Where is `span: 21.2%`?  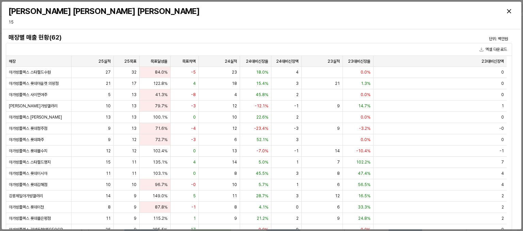
span: 21.2% is located at coordinates (263, 218).